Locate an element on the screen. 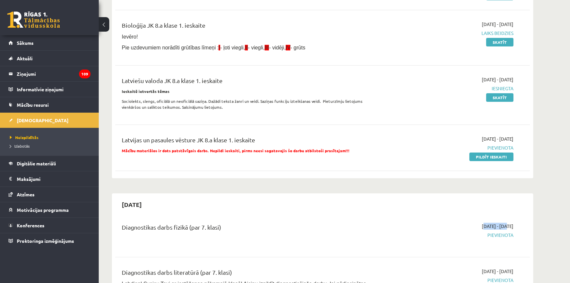  span: Mācību materiālos ir dots patstāvīgais darbs. Nepildi ieskaiti, pirms neesi sagatavojis šo darbu ... is located at coordinates (236, 150).